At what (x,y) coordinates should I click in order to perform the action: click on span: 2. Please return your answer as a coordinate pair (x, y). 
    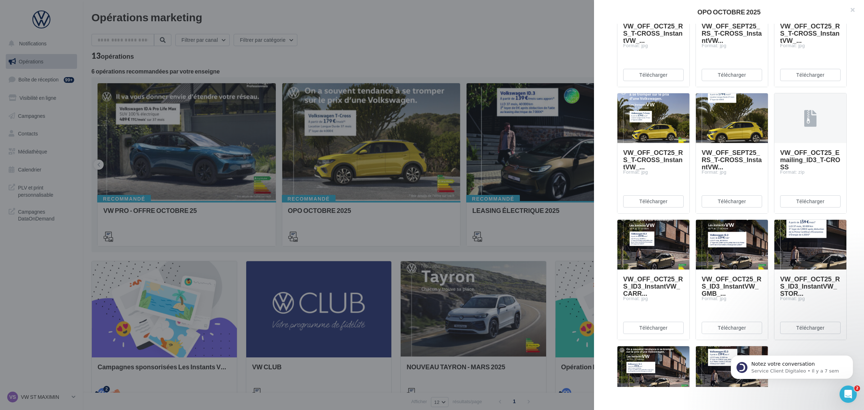
    Looking at the image, I should click on (857, 388).